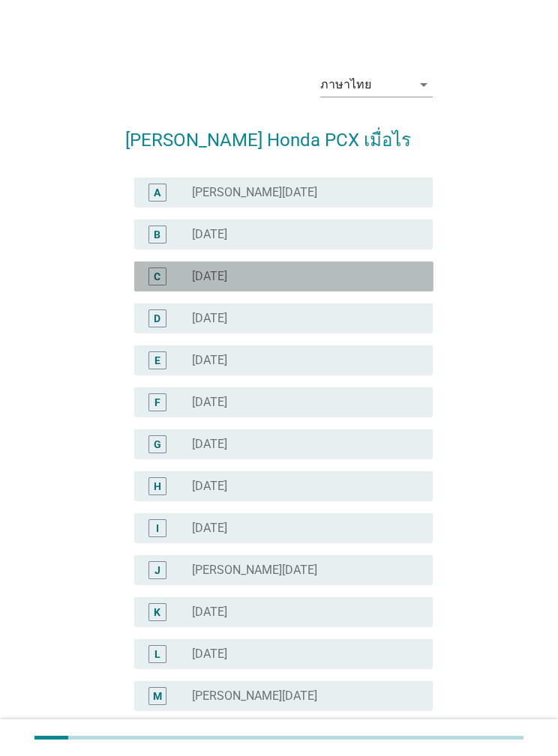 This screenshot has width=558, height=756. Describe the element at coordinates (424, 85) in the screenshot. I see `i: arrow_drop_down` at that location.